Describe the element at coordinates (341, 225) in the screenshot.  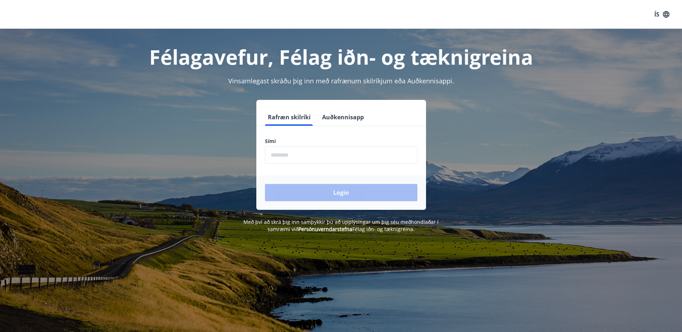
I see `span: Með því að skrá þig inn samþykkir þú að upplýsingar um þig séu meðhöndlaðar í samræmi við Félag i...` at that location.